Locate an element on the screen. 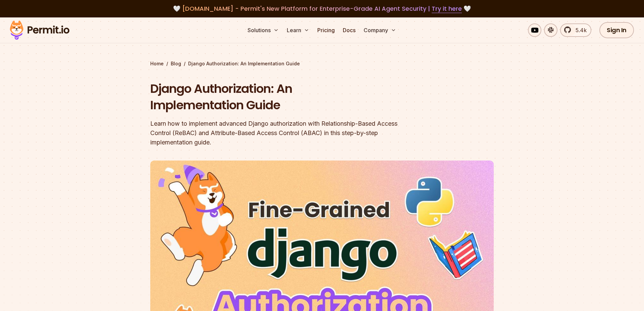 Image resolution: width=644 pixels, height=311 pixels. div: Learn how to implement advanced Django authorization with Relationship-Based Access Control (ReBA... is located at coordinates (279, 133).